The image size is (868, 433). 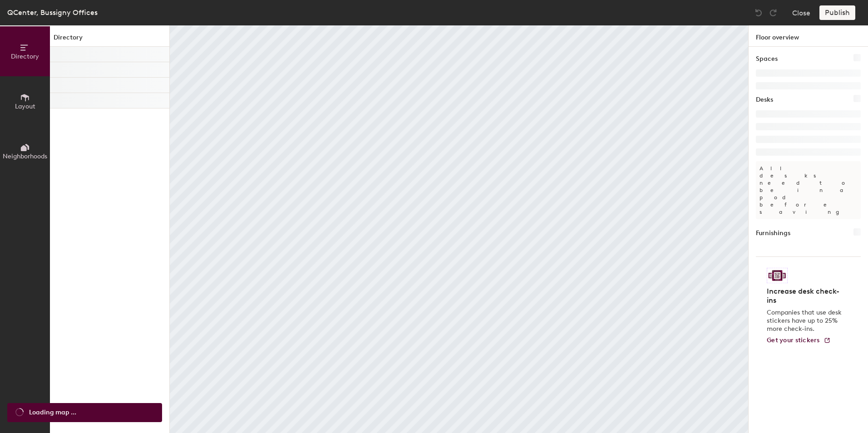 What do you see at coordinates (773, 233) in the screenshot?
I see `h1: Furnishings` at bounding box center [773, 233].